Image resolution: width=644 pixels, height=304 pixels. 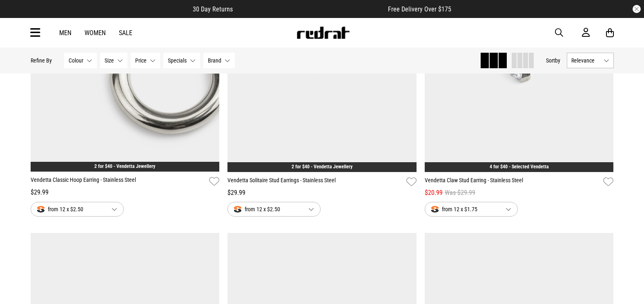 What do you see at coordinates (113, 61) in the screenshot?
I see `button: Size` at bounding box center [113, 61].